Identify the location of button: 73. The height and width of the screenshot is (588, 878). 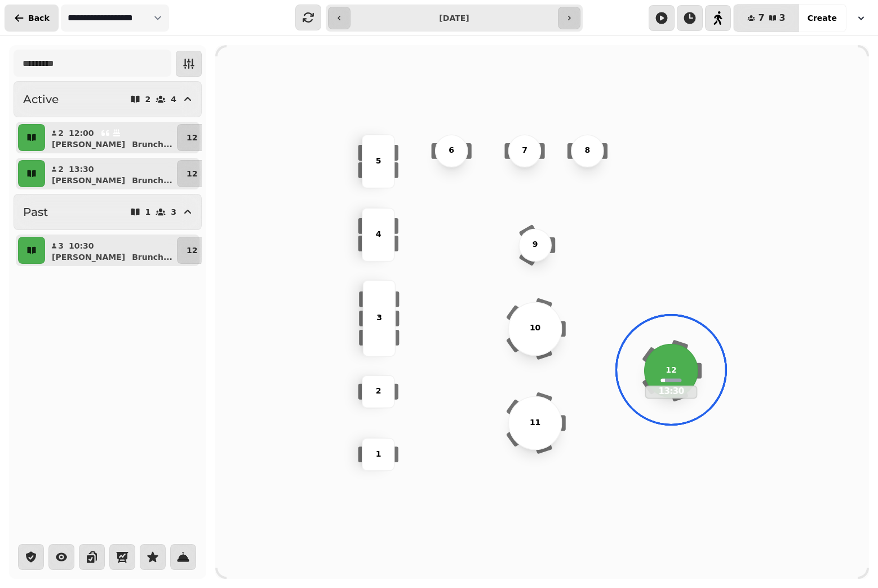
(766, 18).